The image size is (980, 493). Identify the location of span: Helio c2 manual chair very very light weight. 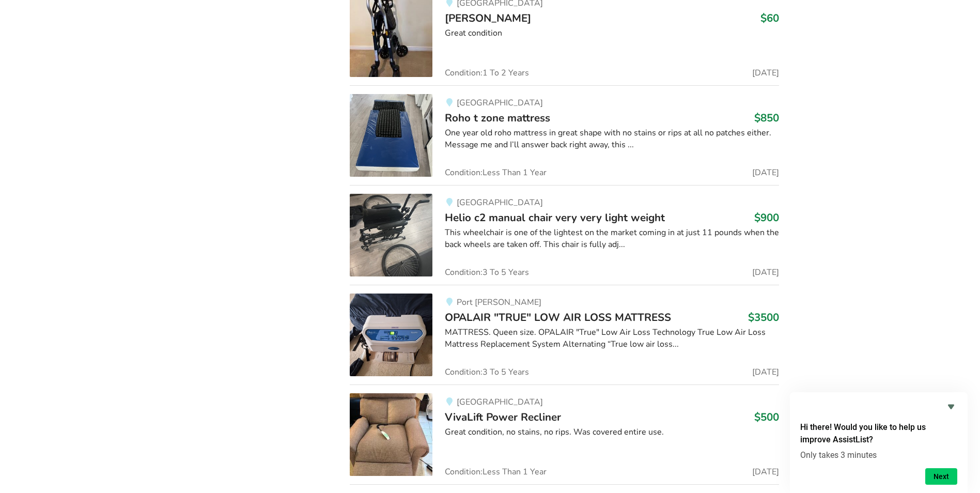
(555, 218).